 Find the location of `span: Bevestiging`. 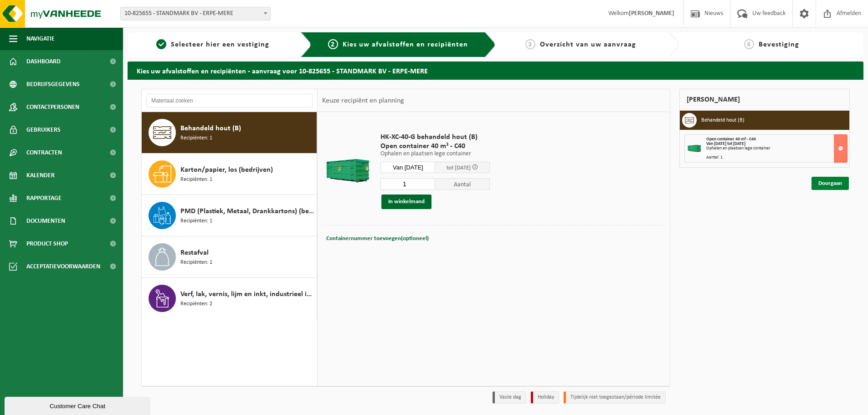

span: Bevestiging is located at coordinates (779, 45).